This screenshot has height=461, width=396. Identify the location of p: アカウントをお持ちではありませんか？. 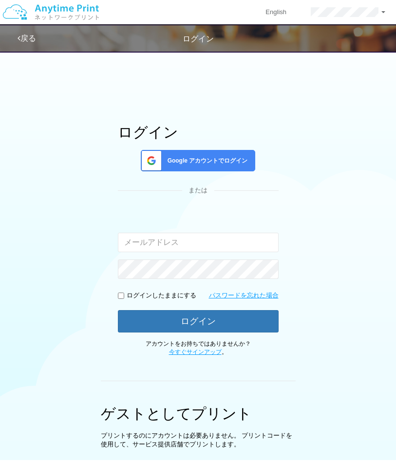
(198, 348).